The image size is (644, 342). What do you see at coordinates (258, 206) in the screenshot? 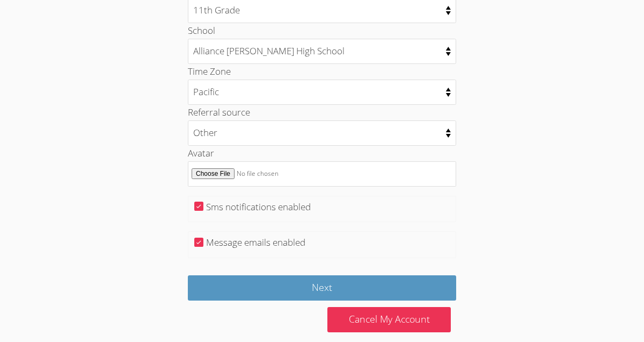
I see `label: Sms notifications enabled` at bounding box center [258, 206].